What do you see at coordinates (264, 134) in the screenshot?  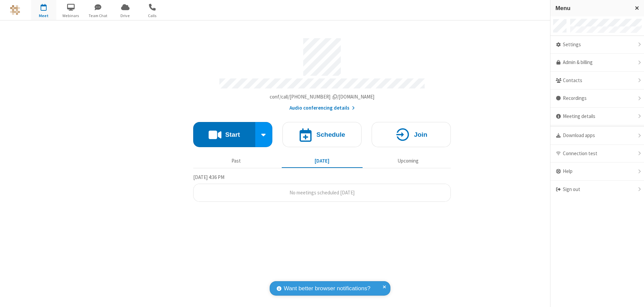 I see `div: Start conference options` at bounding box center [264, 134].